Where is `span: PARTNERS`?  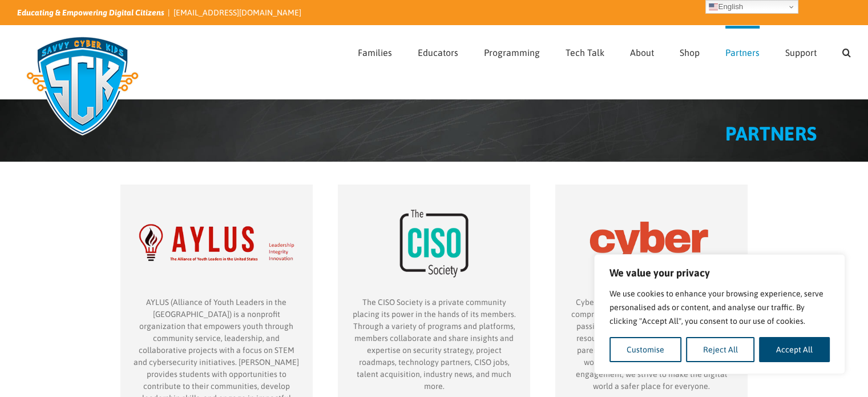
span: PARTNERS is located at coordinates (771, 133).